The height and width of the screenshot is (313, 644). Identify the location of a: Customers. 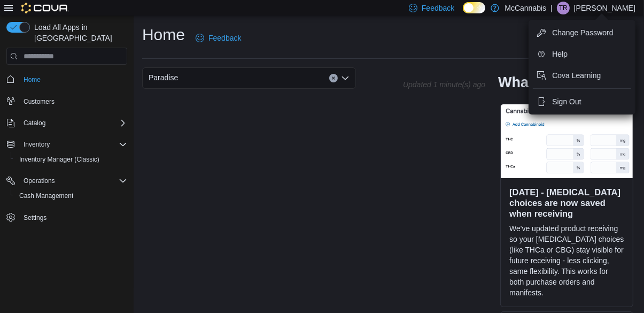
(39, 101).